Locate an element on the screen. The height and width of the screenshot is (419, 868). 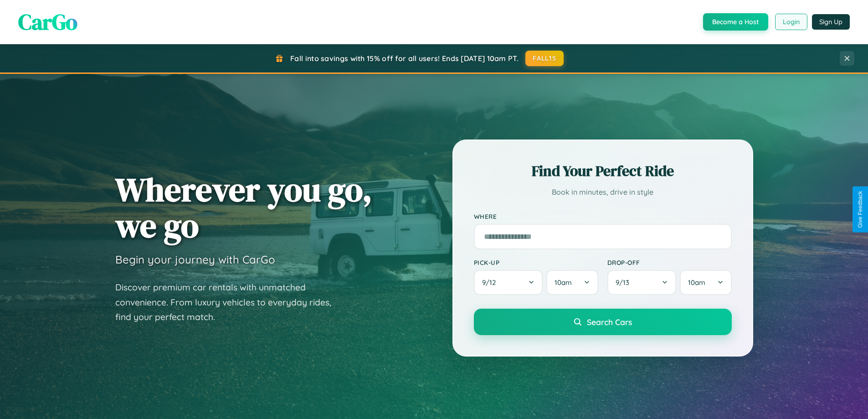
button: Search Cars is located at coordinates (603, 322).